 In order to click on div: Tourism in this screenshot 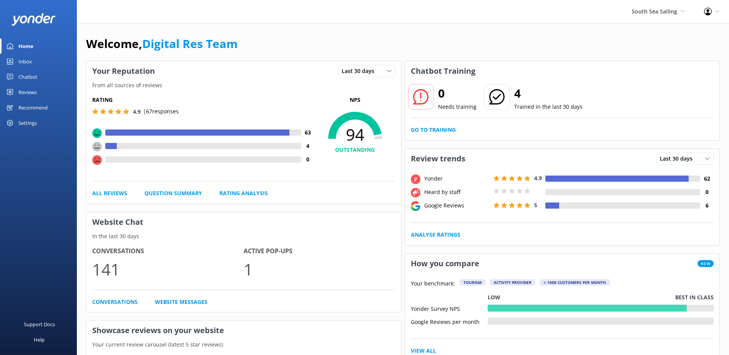, I will do `click(472, 282)`.